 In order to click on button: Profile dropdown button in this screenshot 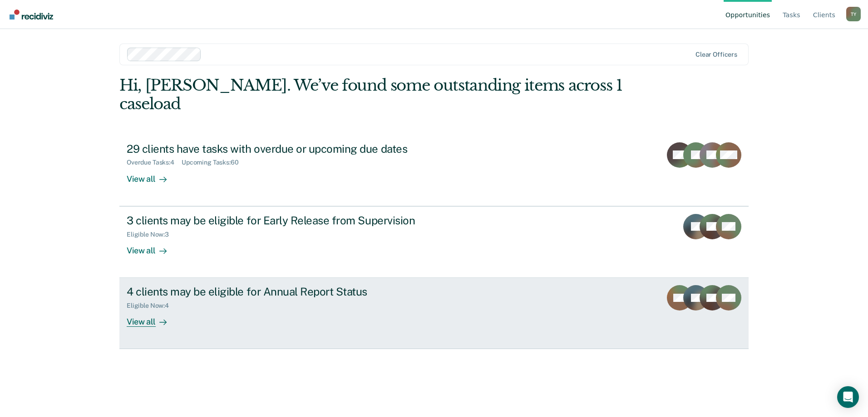, I will do `click(853, 14)`.